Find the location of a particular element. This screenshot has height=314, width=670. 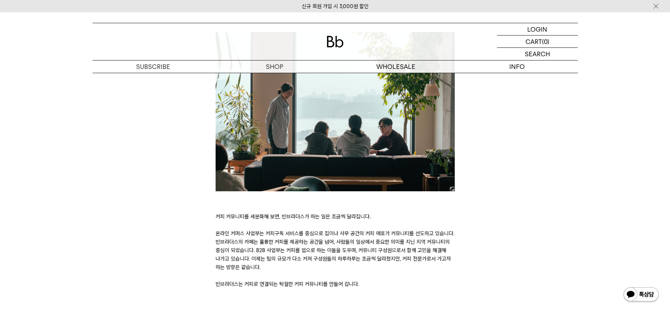

a: LOGIN is located at coordinates (537, 29).